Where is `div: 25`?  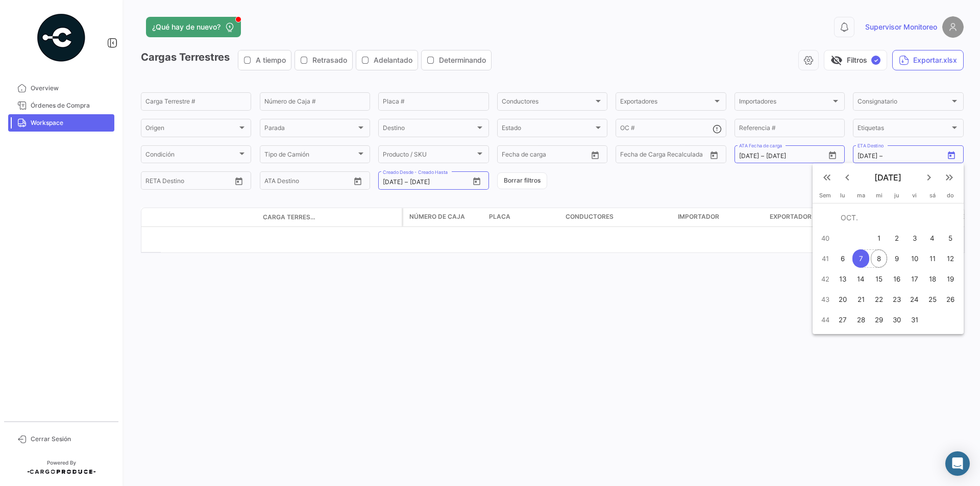
div: 25 is located at coordinates (932, 299).